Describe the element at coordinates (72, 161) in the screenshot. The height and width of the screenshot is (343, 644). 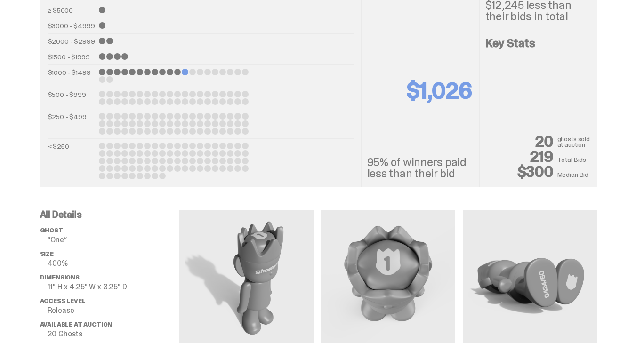
I see `p: < $250` at that location.